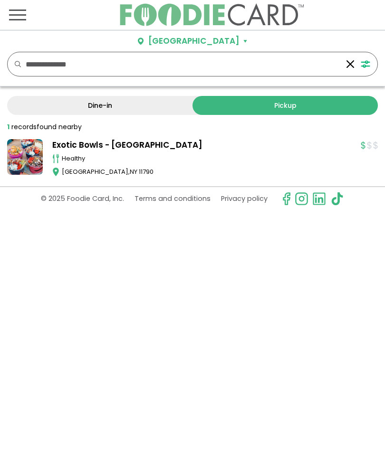 The width and height of the screenshot is (385, 464). Describe the element at coordinates (82, 199) in the screenshot. I see `p: © 2025 Foodie Card, Inc.` at that location.